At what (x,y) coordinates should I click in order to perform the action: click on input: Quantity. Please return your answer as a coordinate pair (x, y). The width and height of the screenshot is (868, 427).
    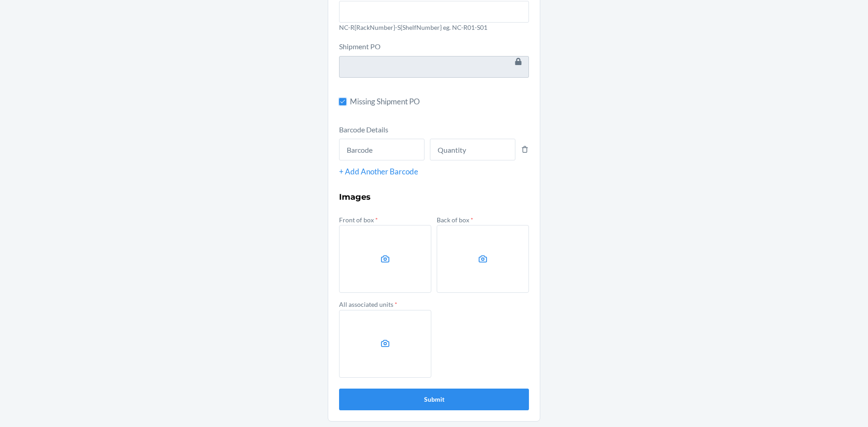
    Looking at the image, I should click on (472, 150).